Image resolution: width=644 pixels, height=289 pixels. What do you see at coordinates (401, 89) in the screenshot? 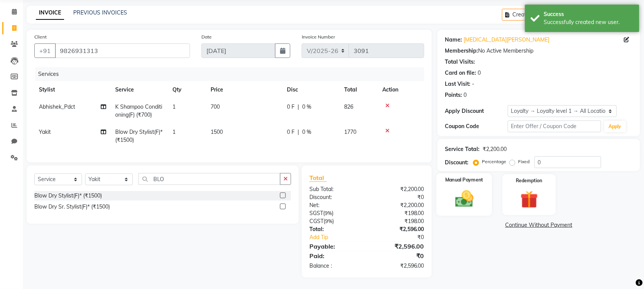
I see `th: Action` at bounding box center [401, 89].